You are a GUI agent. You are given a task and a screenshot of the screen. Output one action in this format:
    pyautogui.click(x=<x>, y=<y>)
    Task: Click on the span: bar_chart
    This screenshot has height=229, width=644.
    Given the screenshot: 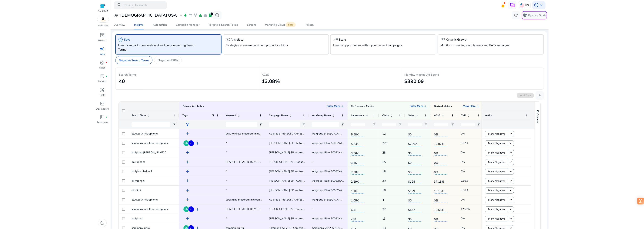 What is the action you would take?
    pyautogui.click(x=201, y=15)
    